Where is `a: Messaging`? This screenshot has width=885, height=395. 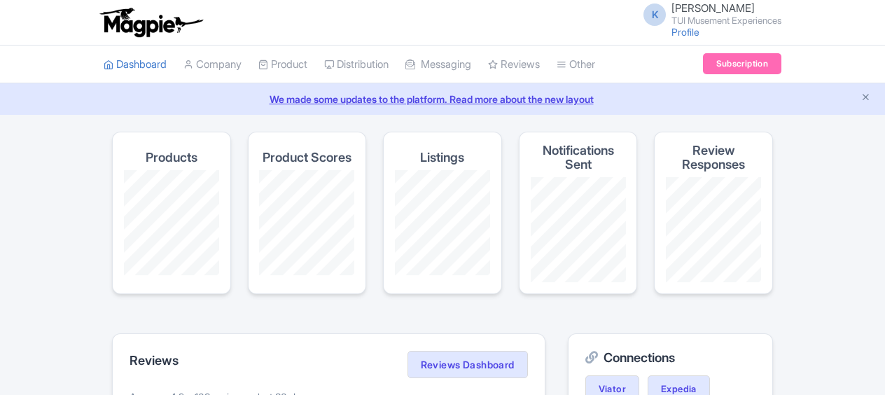
a: Messaging is located at coordinates (438, 64).